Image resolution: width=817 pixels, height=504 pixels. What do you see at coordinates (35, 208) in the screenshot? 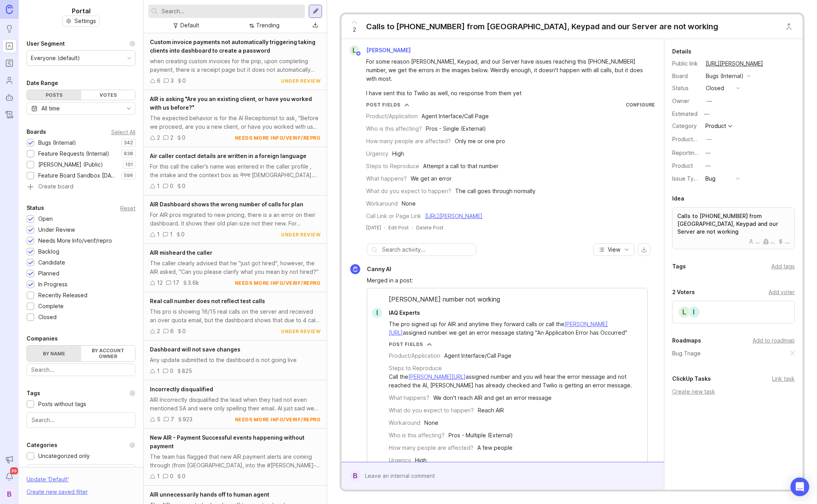
I see `div: Status` at bounding box center [35, 208].